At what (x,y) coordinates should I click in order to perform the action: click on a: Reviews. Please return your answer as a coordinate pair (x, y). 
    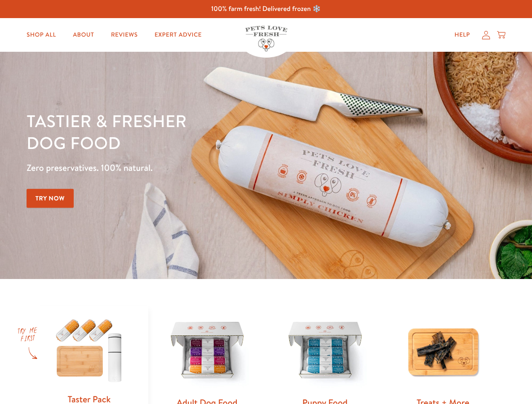
    Looking at the image, I should click on (124, 35).